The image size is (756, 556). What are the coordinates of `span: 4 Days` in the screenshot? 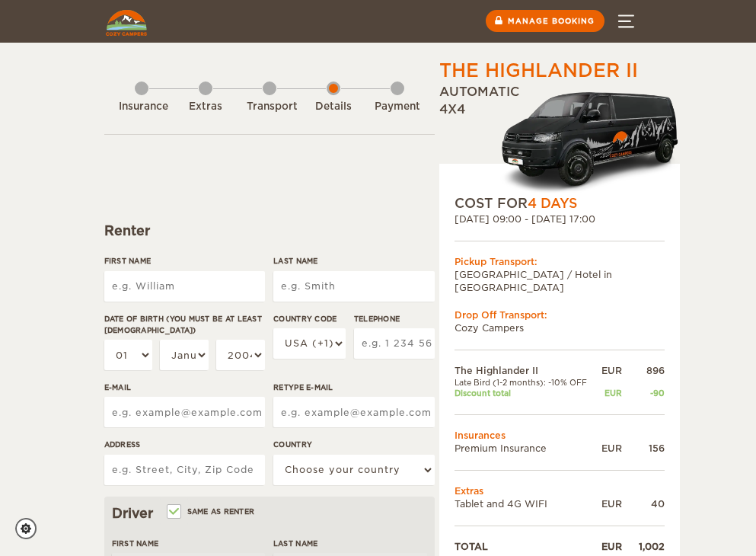 It's located at (552, 203).